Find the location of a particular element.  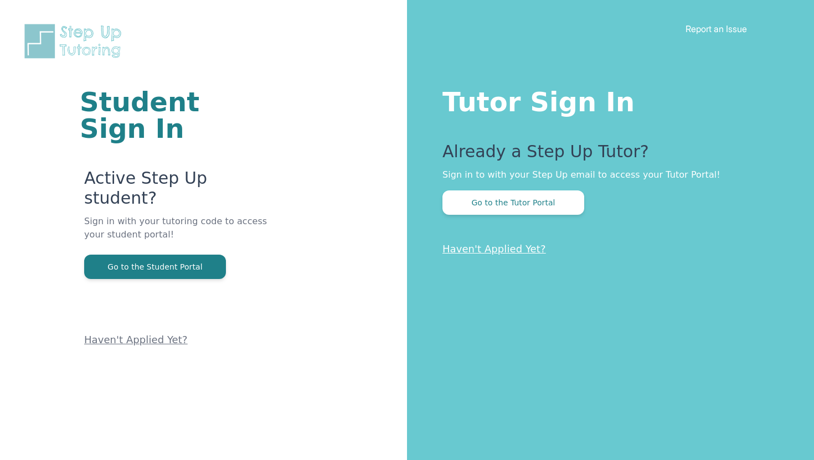

p: Already a Step Up Tutor? is located at coordinates (605, 155).